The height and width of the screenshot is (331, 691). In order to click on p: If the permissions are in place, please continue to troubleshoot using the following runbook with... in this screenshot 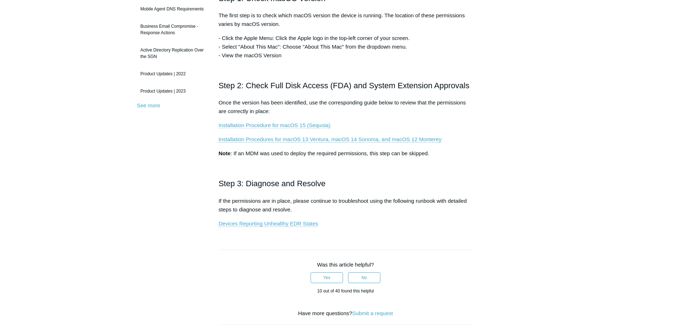, I will do `click(345, 205)`.